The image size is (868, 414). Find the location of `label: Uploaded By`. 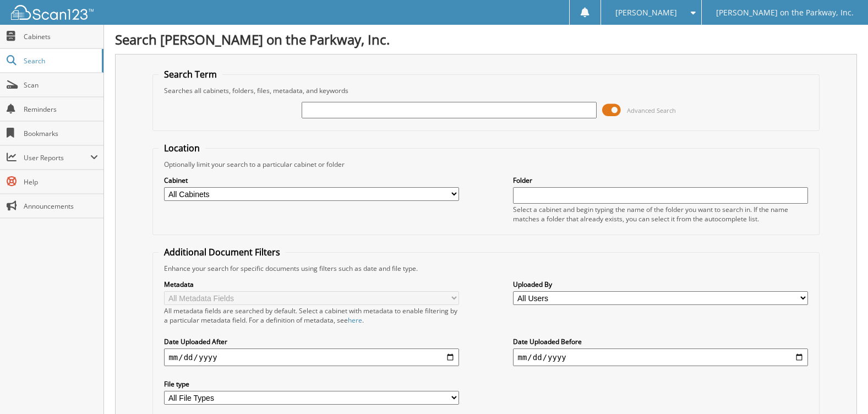

label: Uploaded By is located at coordinates (660, 284).